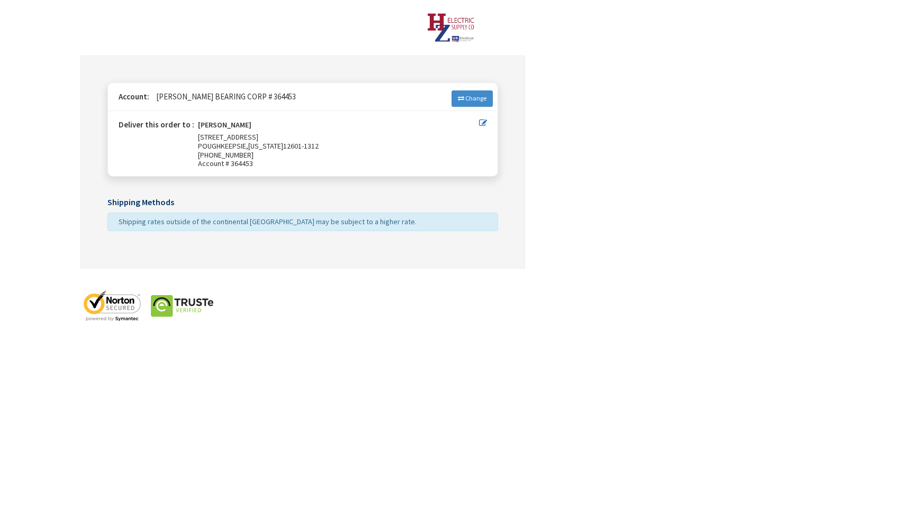 Image resolution: width=902 pixels, height=505 pixels. I want to click on img: truste-seal.png, so click(182, 306).